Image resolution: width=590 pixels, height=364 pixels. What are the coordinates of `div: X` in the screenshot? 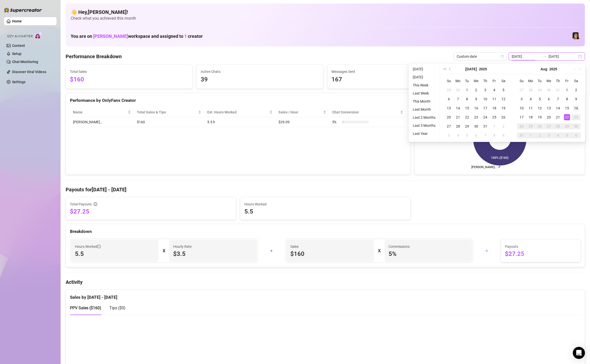 It's located at (164, 251).